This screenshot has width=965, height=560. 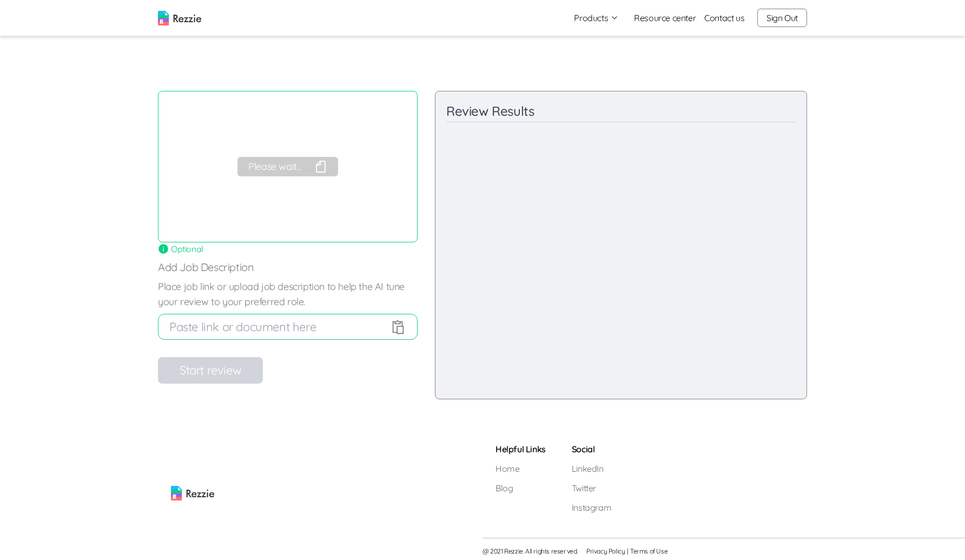 What do you see at coordinates (520, 449) in the screenshot?
I see `h5: Helpful Links` at bounding box center [520, 449].